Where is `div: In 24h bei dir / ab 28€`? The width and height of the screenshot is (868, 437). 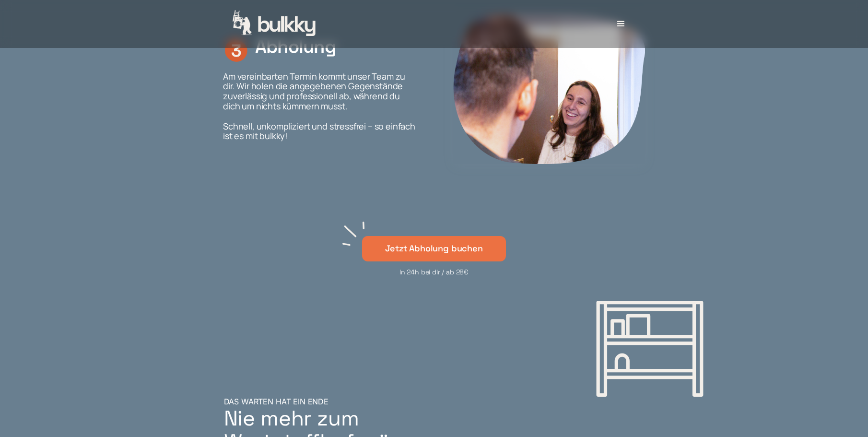 div: In 24h bei dir / ab 28€ is located at coordinates (434, 269).